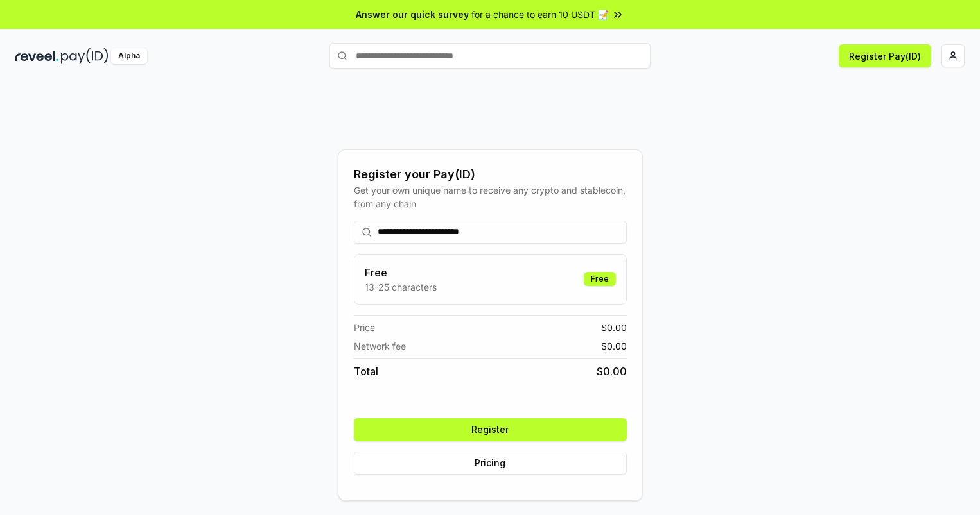 This screenshot has height=515, width=980. What do you see at coordinates (490, 464) in the screenshot?
I see `button: Pricing` at bounding box center [490, 464].